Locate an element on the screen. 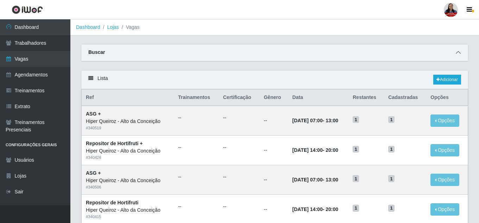  th: Cadastradas is located at coordinates (405, 98).